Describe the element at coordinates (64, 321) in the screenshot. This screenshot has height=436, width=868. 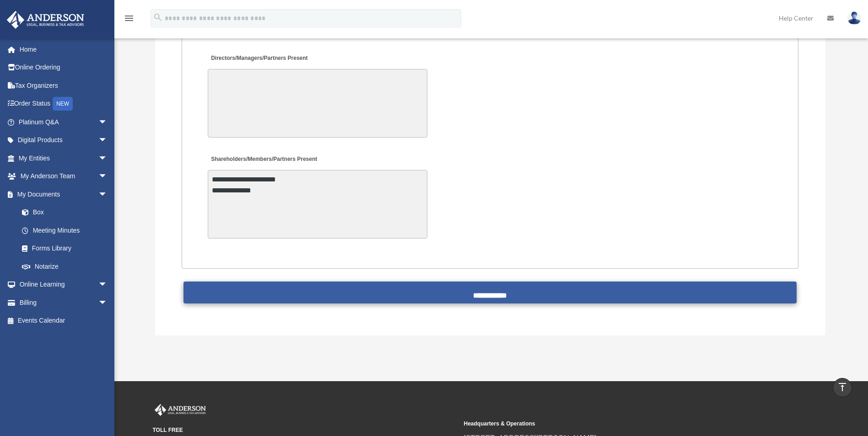
I see `a: Events Calendar` at that location.